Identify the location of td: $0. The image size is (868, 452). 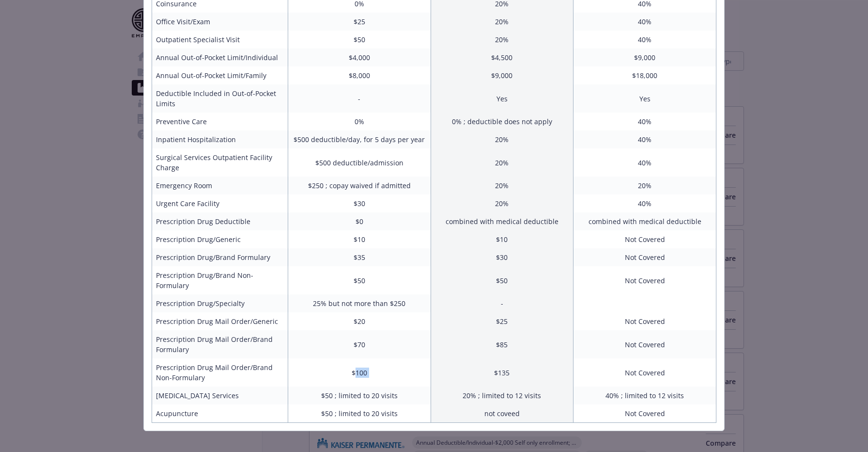
(359, 221).